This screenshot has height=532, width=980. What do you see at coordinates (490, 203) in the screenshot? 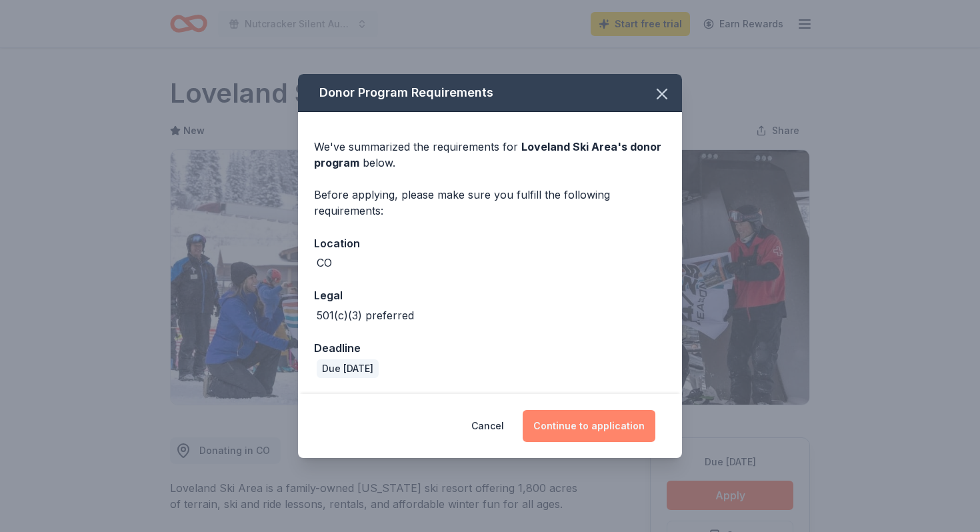
I see `div: Before applying, please make sure you fulfill the following requirements:` at bounding box center [490, 203].